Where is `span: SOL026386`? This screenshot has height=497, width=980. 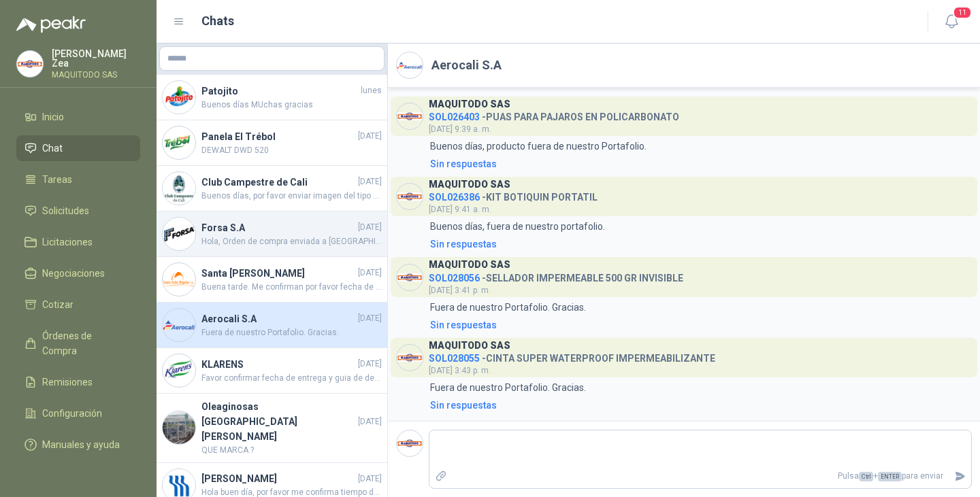
span: SOL026386 is located at coordinates (454, 197).